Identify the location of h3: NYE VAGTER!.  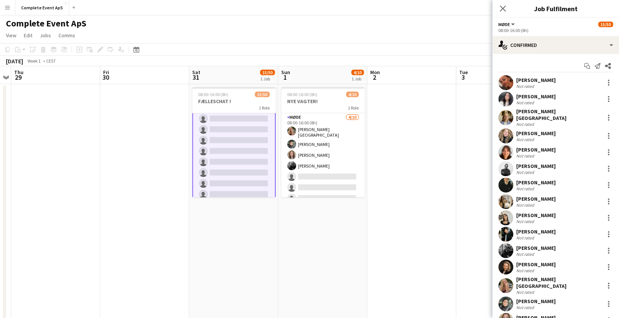
(323, 101).